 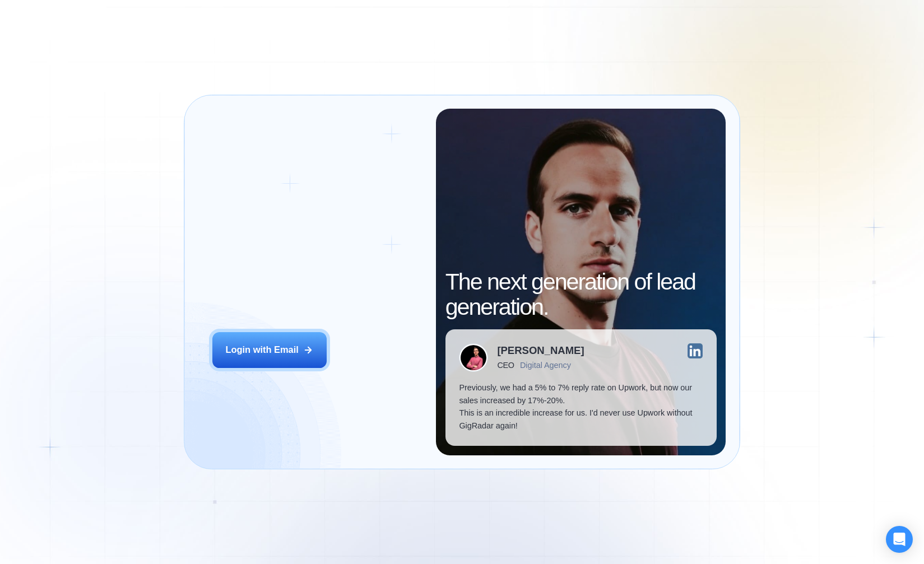 I want to click on button: Login with Email, so click(x=270, y=350).